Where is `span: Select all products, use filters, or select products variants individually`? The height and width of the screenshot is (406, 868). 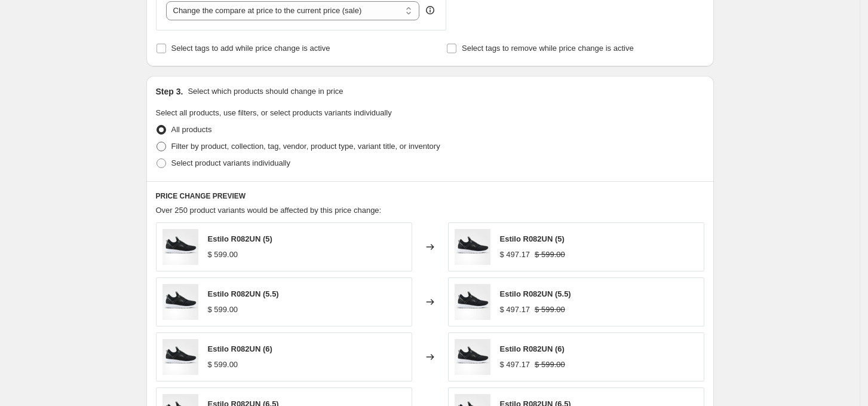
span: Select all products, use filters, or select products variants individually is located at coordinates (273, 112).